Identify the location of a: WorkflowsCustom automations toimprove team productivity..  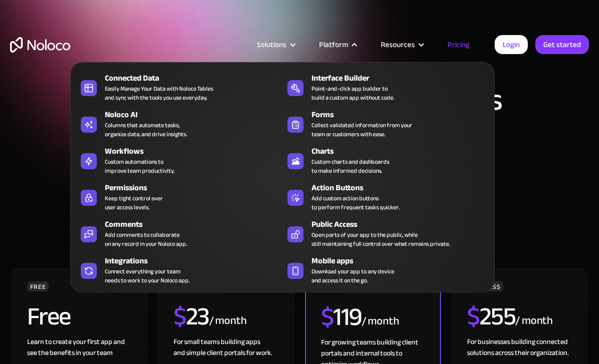
(179, 160).